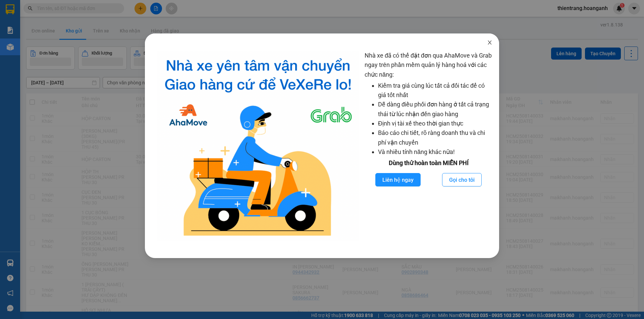  I want to click on button: Close, so click(490, 43).